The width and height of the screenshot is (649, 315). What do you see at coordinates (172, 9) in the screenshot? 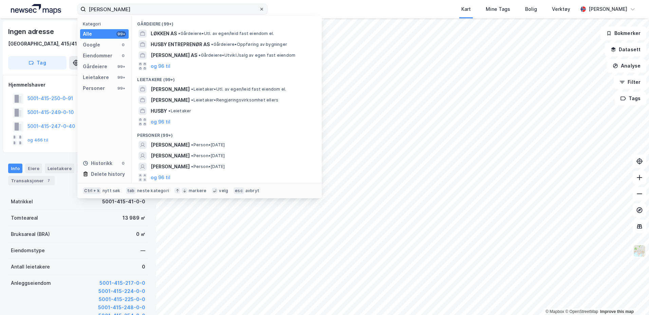
I see `input: Søk på adresse, matrikkel, gårdeiere, leietakere eller personer` at bounding box center [172, 9].